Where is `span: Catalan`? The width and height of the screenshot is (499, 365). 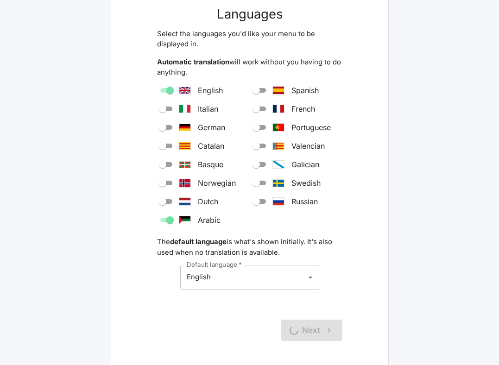
span: Catalan is located at coordinates (211, 146).